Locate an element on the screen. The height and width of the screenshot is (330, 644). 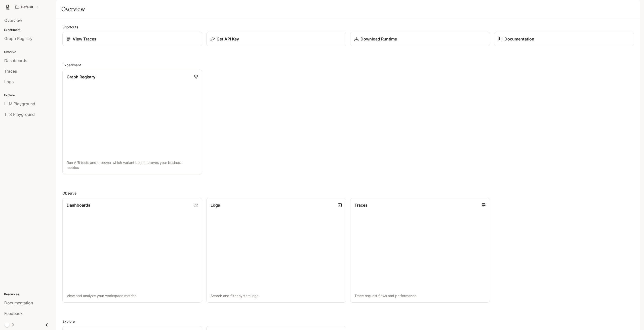
a: View Traces is located at coordinates (132, 39).